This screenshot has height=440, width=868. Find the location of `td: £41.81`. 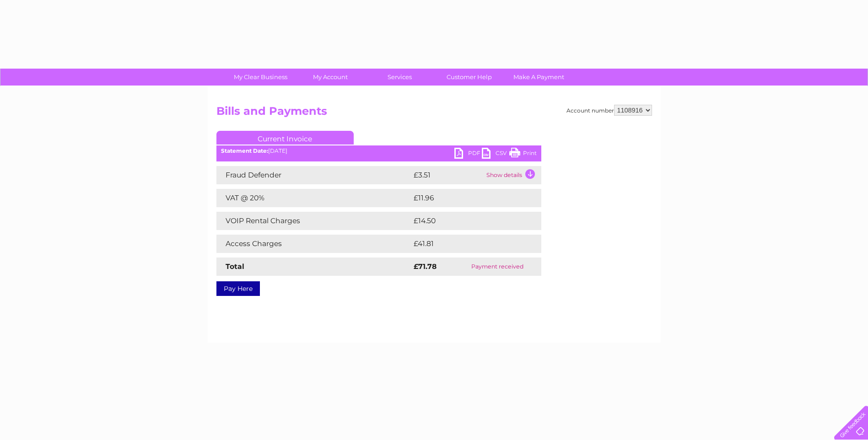

td: £41.81 is located at coordinates (467, 244).